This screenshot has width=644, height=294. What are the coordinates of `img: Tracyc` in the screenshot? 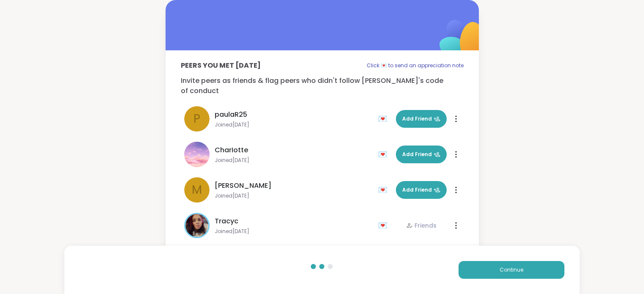 It's located at (197, 226).